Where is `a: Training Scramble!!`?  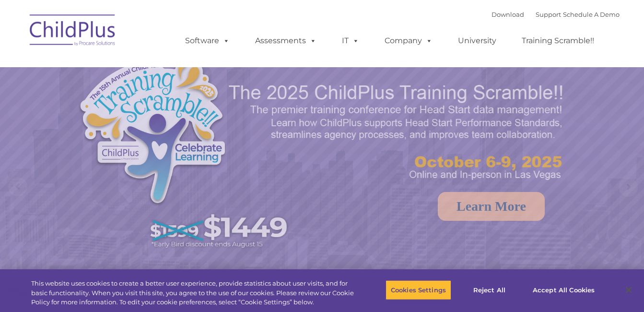 a: Training Scramble!! is located at coordinates (558, 41).